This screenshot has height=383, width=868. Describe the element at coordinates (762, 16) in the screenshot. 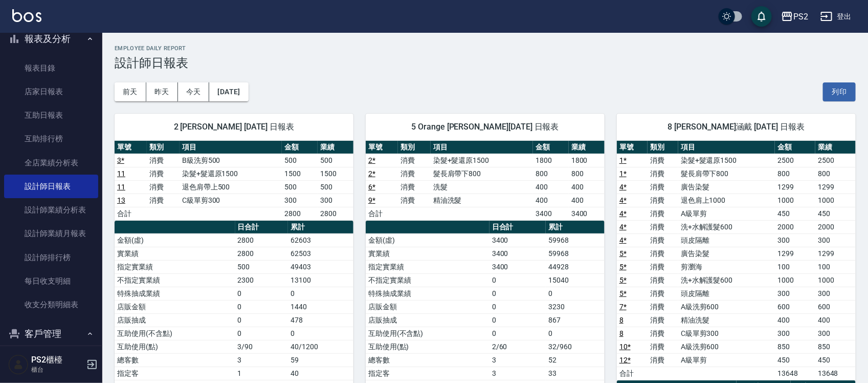

I see `button: save` at that location.